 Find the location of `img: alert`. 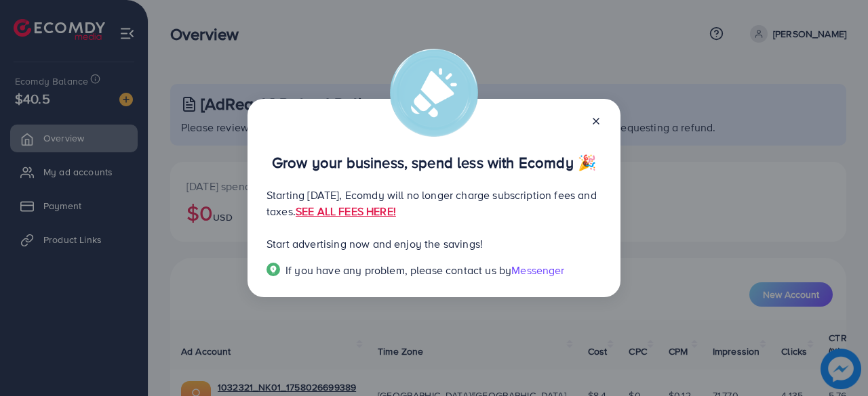

img: alert is located at coordinates (434, 93).